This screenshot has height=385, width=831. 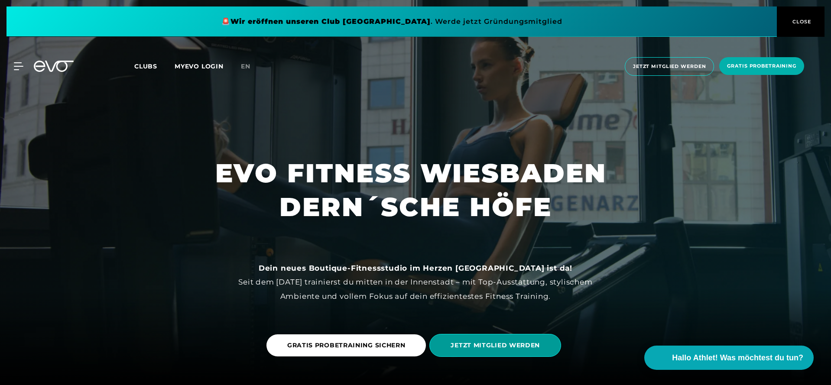 I want to click on span: CLOSE, so click(x=801, y=22).